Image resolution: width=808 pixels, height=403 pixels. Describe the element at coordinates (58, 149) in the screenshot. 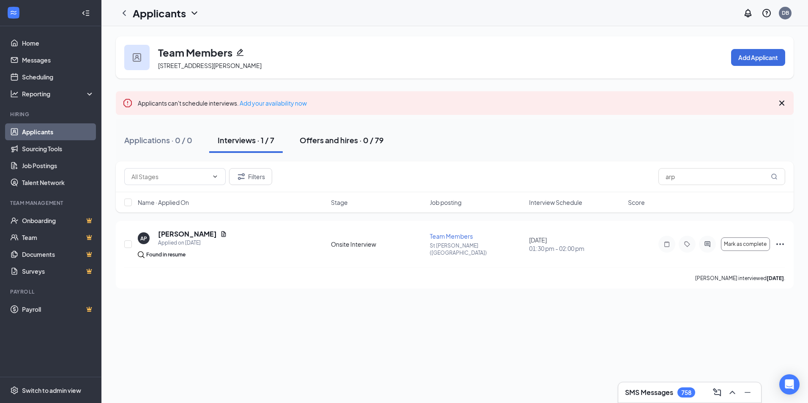

I see `a: Sourcing Tools` at that location.